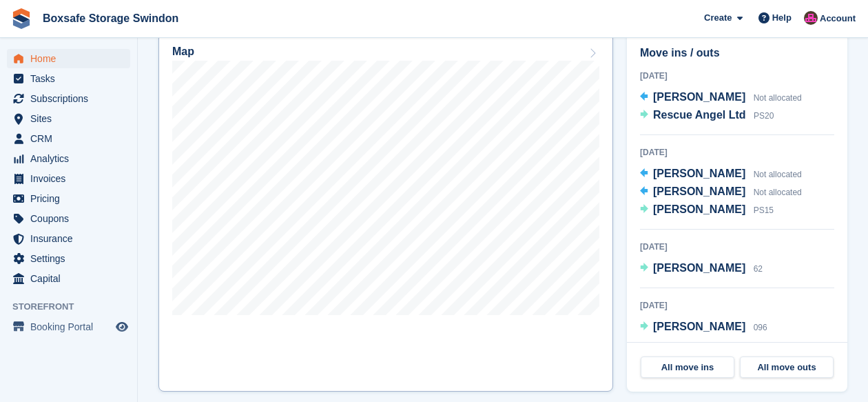  Describe the element at coordinates (72, 198) in the screenshot. I see `span: Pricing` at that location.